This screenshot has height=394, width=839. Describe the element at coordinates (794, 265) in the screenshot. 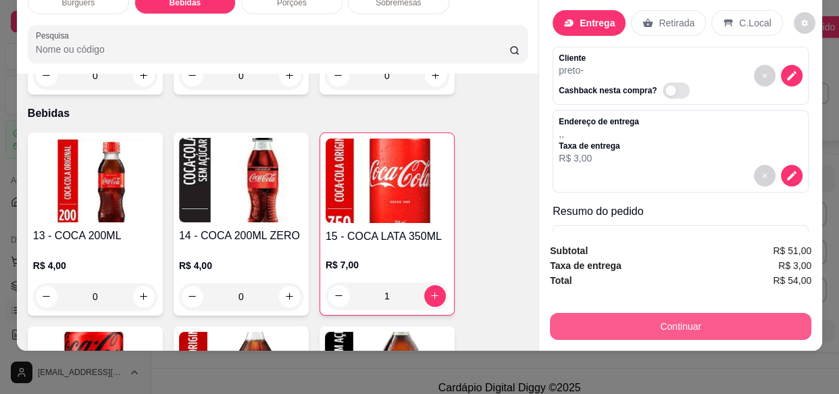

I see `span: R$ 3,00` at that location.